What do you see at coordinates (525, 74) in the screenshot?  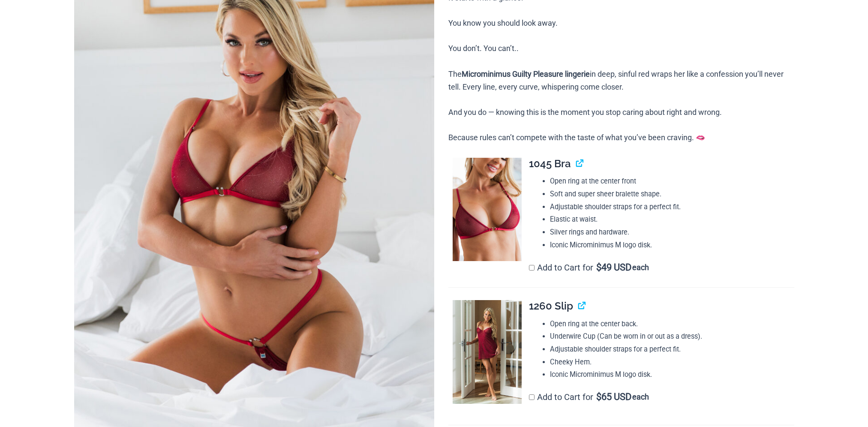 I see `b: Microminimus Guilty Pleasure lingerie` at bounding box center [525, 74].